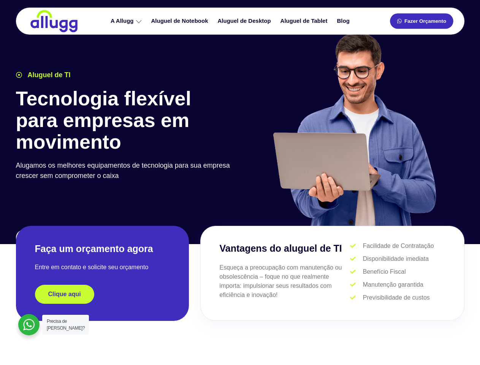  Describe the element at coordinates (127, 21) in the screenshot. I see `a: A Allugg` at that location.